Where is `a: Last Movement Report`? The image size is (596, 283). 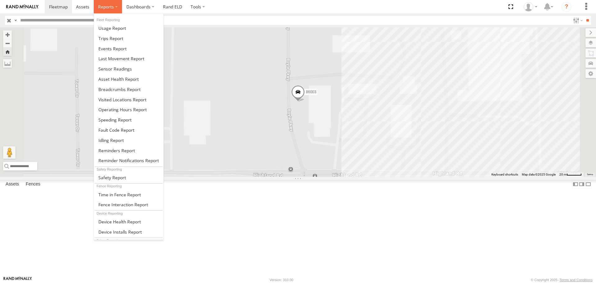
a: Last Movement Report is located at coordinates (129, 58).